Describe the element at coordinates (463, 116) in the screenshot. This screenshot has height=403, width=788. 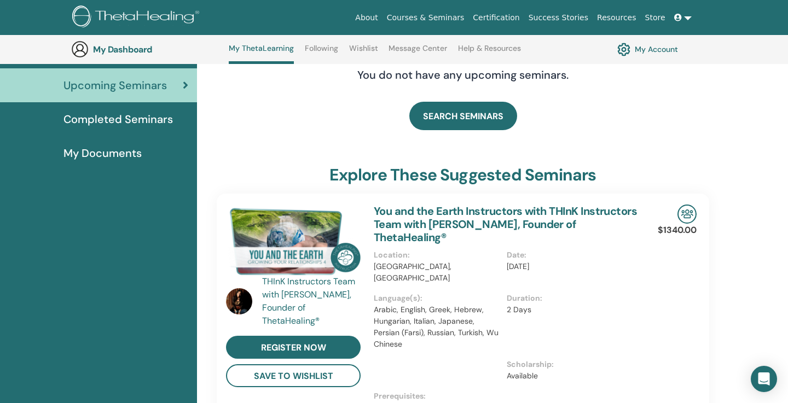
I see `a: SEARCH SEMINARS` at that location.